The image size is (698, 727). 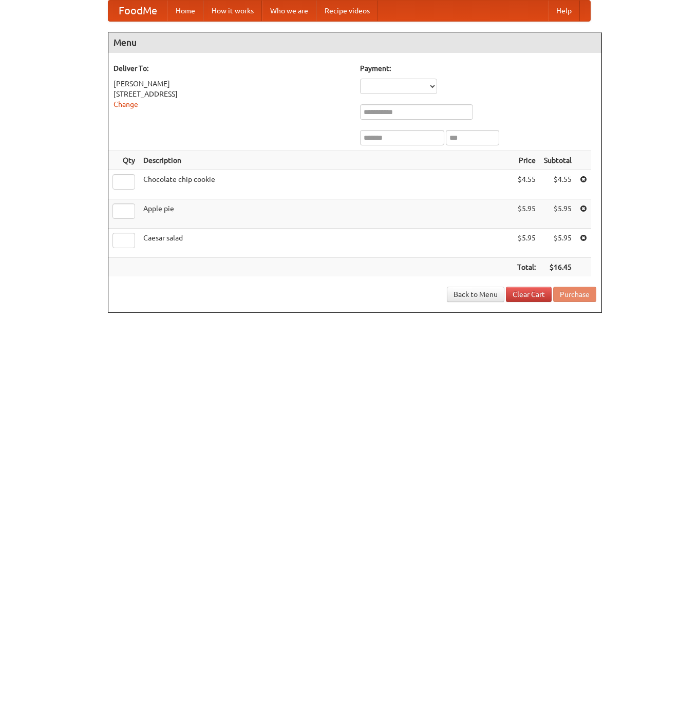 What do you see at coordinates (126, 104) in the screenshot?
I see `a: Change` at bounding box center [126, 104].